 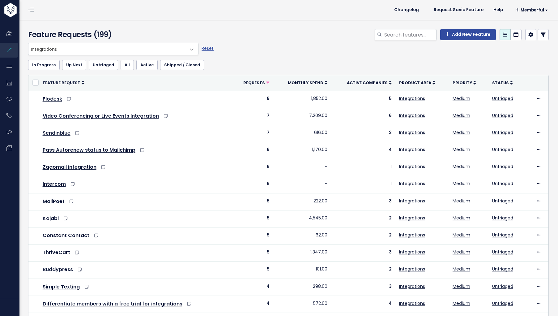 I want to click on td: 62.00, so click(x=302, y=236).